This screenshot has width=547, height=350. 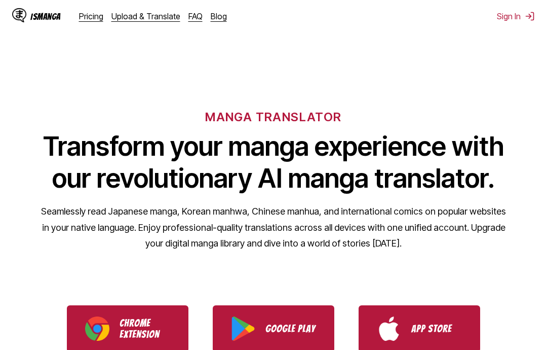 I want to click on img: Chrome logo, so click(x=97, y=328).